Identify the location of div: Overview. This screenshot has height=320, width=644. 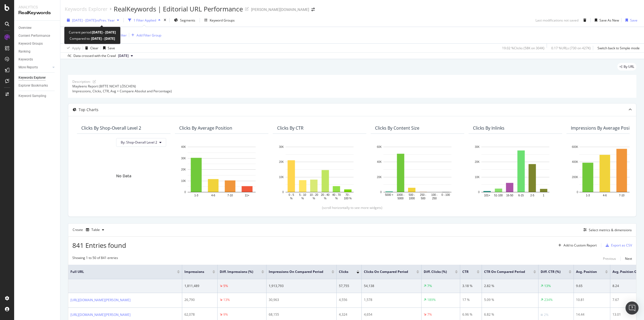
(25, 28).